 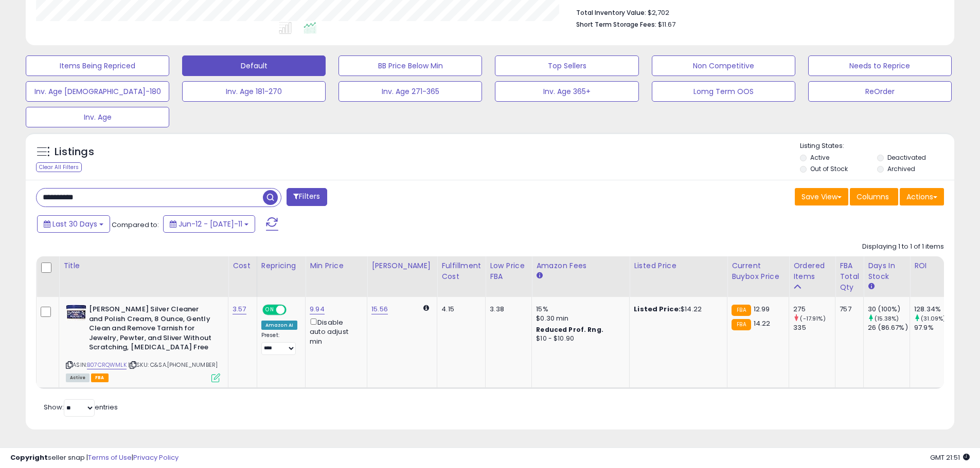 What do you see at coordinates (109, 457) in the screenshot?
I see `a: Terms of Use` at bounding box center [109, 457].